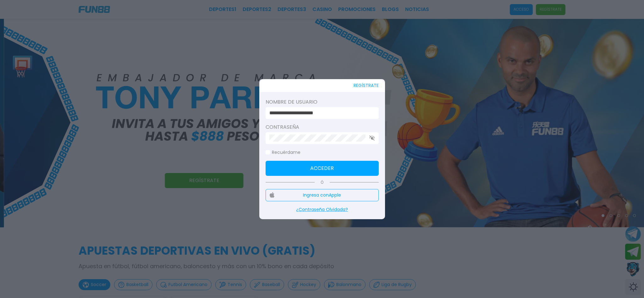 Image resolution: width=644 pixels, height=298 pixels. I want to click on label: Nombre de usuario, so click(322, 102).